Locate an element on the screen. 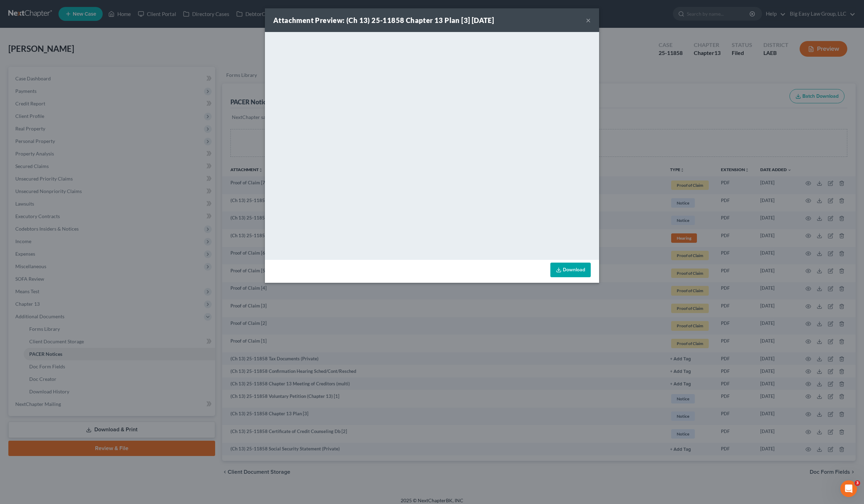 This screenshot has width=864, height=504. a: Download is located at coordinates (571, 270).